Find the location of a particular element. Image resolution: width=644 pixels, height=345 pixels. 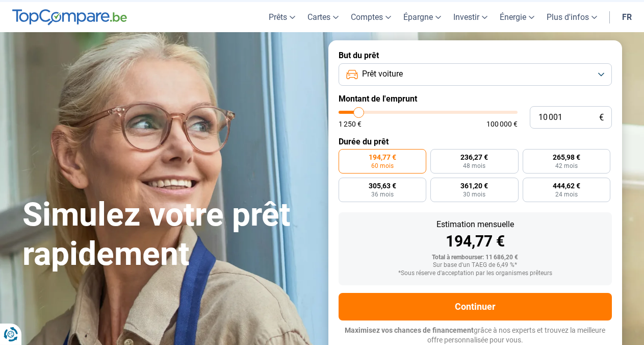

h1: Simulez votre prêt rapidement is located at coordinates (169, 235).